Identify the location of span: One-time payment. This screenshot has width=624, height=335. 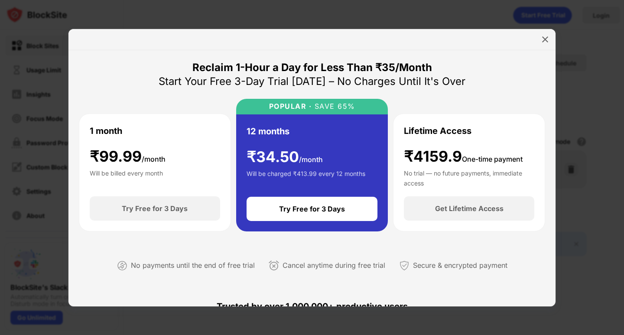
(492, 159).